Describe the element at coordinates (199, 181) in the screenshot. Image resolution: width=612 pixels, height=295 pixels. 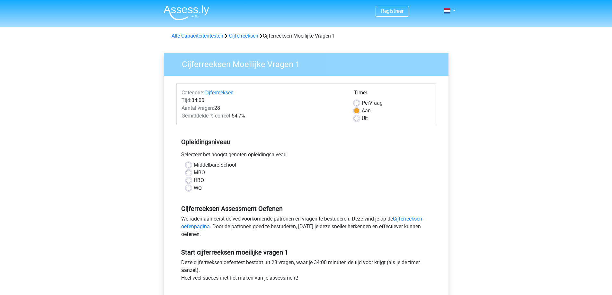
I see `label: HBO` at that location.